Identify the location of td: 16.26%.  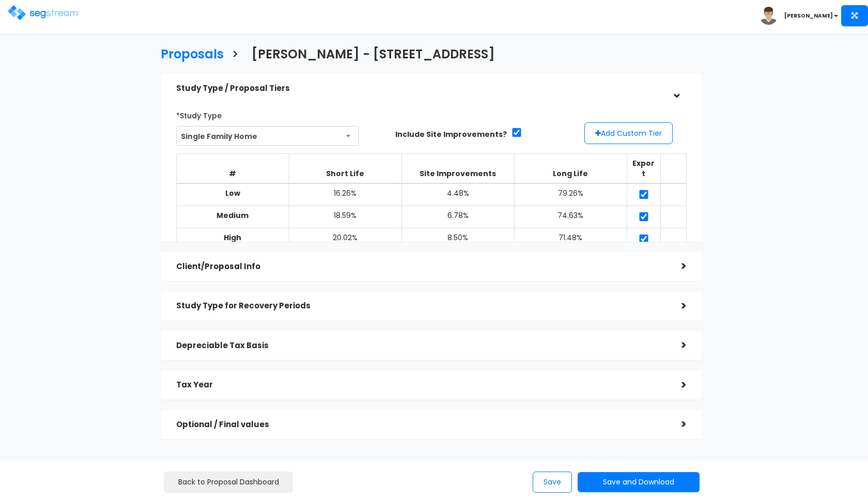
(345, 195).